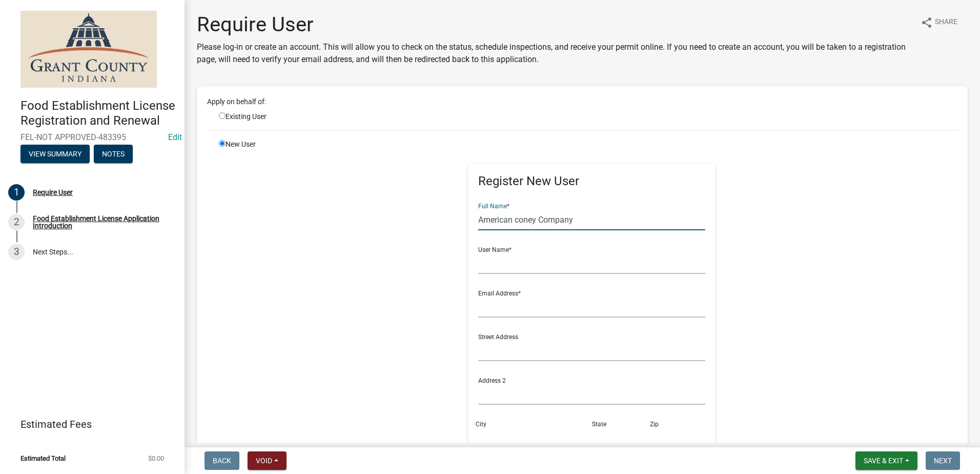  Describe the element at coordinates (582, 102) in the screenshot. I see `div: Apply on behalf of:` at that location.